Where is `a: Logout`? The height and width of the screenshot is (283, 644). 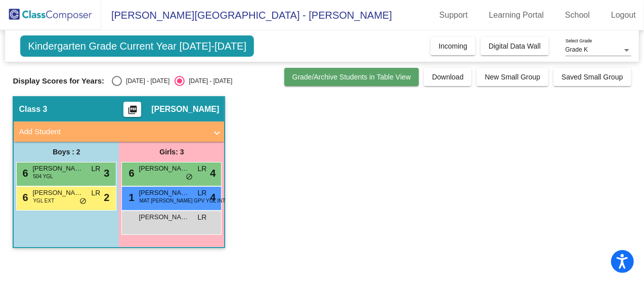
a: Logout is located at coordinates (623, 15).